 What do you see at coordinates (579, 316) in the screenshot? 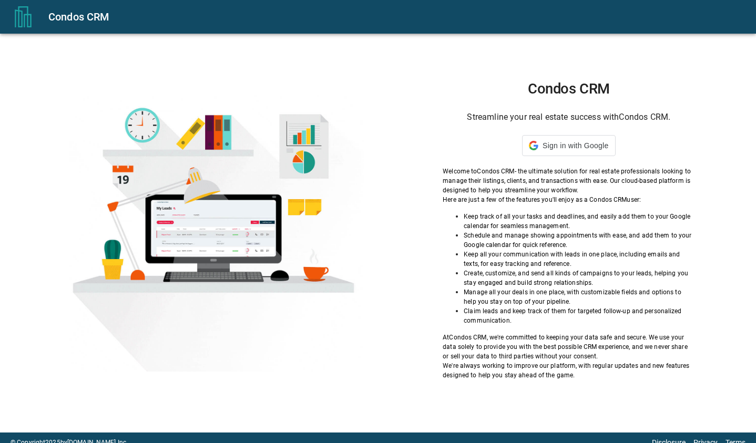
I see `p: Claim leads and keep track of them for targeted follow-up and personalized communication.` at bounding box center [579, 316].